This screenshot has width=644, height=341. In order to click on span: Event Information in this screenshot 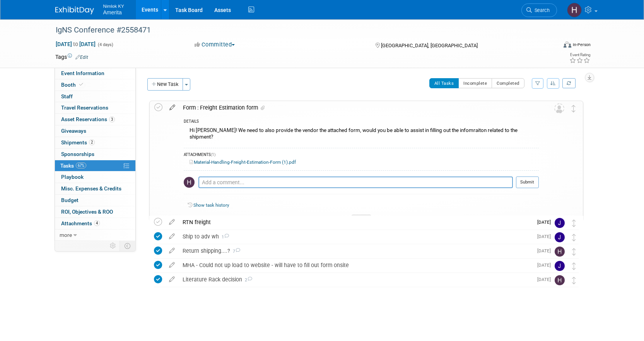, I will do `click(83, 73)`.